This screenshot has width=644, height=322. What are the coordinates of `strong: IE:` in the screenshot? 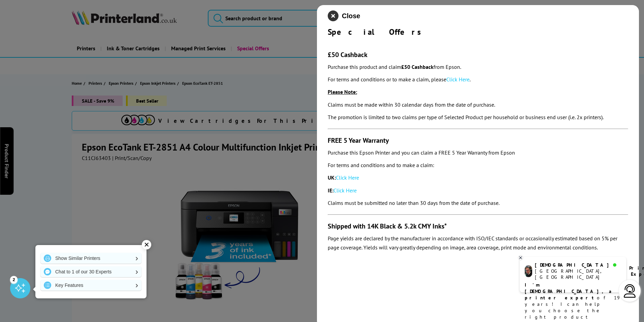 It's located at (330, 191).